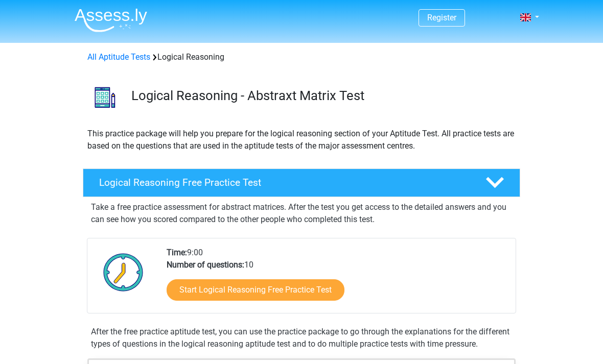 The image size is (603, 364). Describe the element at coordinates (118, 57) in the screenshot. I see `a: All Aptitude Tests` at that location.